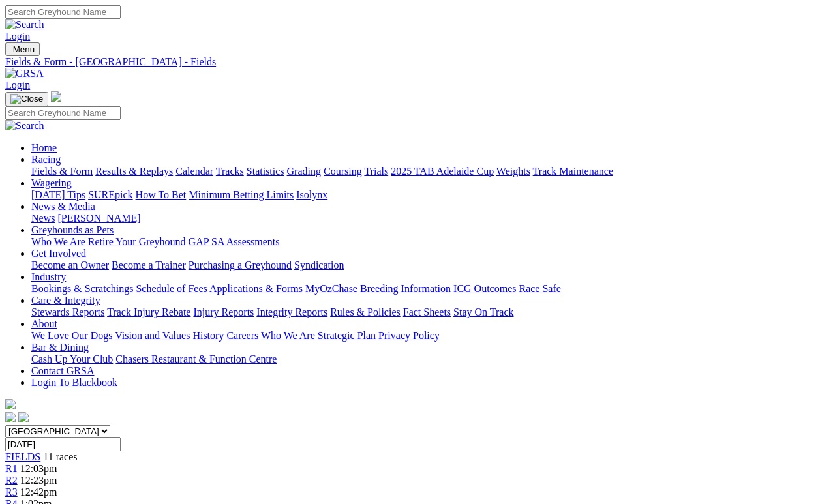  What do you see at coordinates (137, 241) in the screenshot?
I see `a: Retire Your Greyhound` at bounding box center [137, 241].